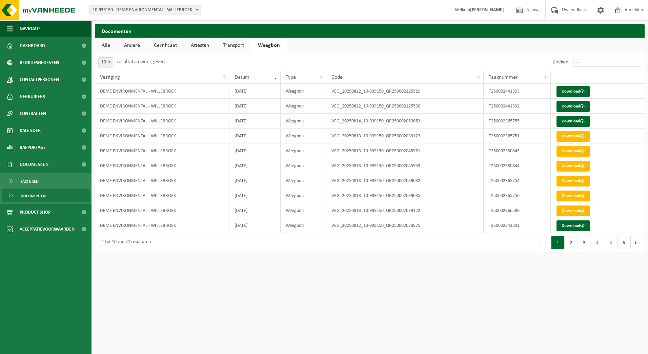  Describe the element at coordinates (517, 166) in the screenshot. I see `td: T250002380844` at that location.